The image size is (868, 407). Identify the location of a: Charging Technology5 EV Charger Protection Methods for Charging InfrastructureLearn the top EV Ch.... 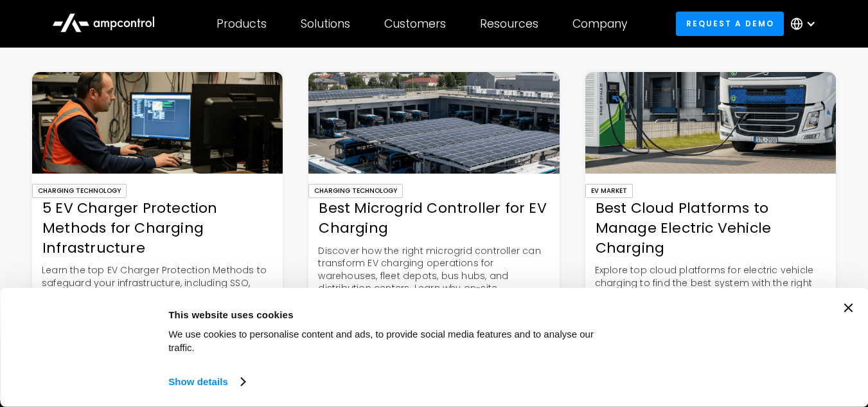
(158, 220).